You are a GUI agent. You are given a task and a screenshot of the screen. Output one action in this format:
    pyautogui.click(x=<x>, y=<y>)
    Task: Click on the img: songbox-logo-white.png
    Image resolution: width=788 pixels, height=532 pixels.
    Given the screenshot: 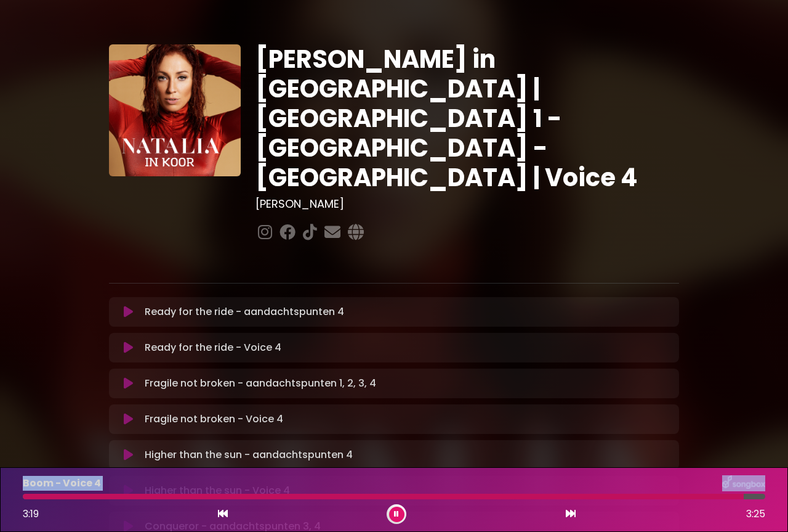 What is the action you would take?
    pyautogui.click(x=744, y=483)
    